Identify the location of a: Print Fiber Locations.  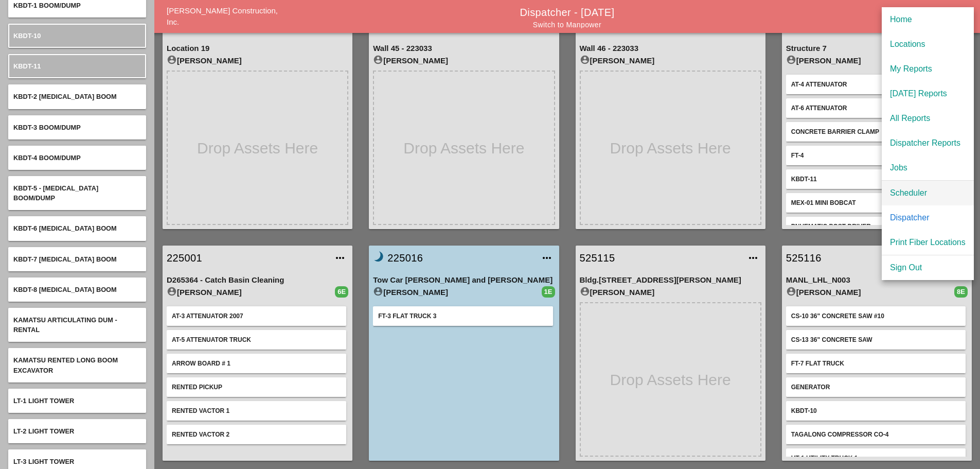
(927, 242).